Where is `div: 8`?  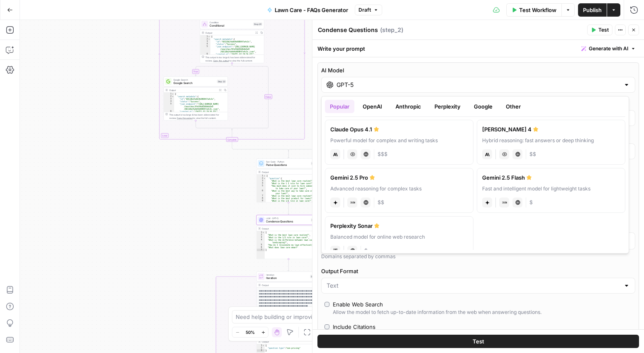 div: 8 is located at coordinates (261, 198).